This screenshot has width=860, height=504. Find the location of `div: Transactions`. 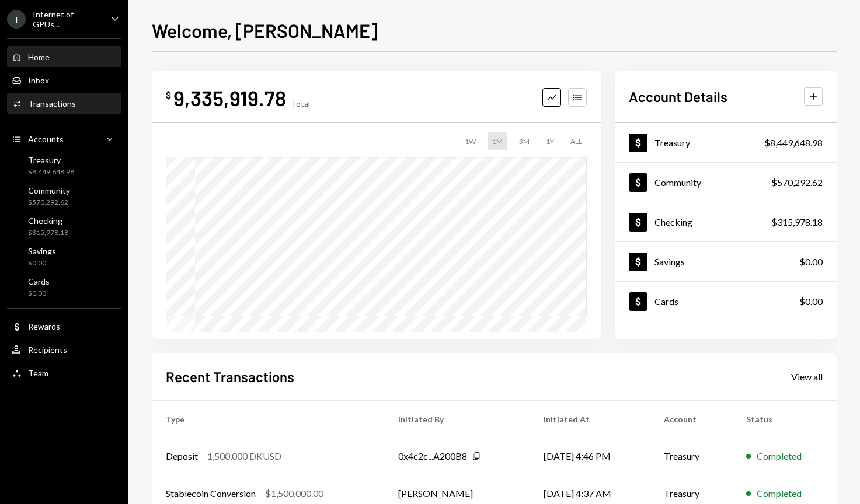

div: Transactions is located at coordinates (52, 104).